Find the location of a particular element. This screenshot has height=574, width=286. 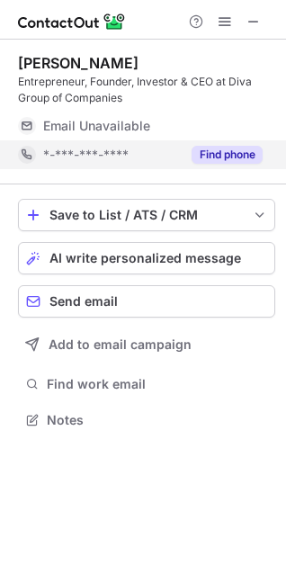

button: save-profile-one-click is located at coordinates (147, 215).